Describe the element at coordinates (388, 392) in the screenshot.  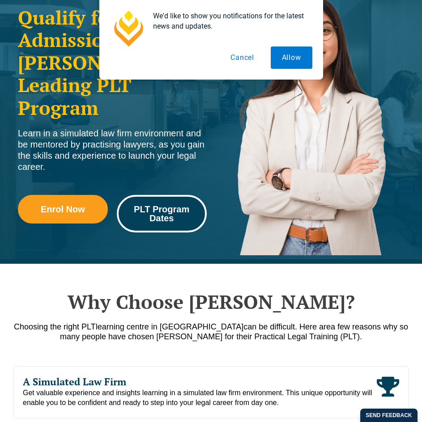
I see `div: Read More` at that location.